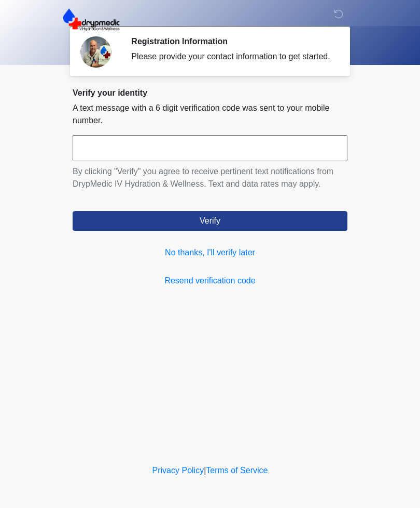  I want to click on a: Terms of Service, so click(236, 470).